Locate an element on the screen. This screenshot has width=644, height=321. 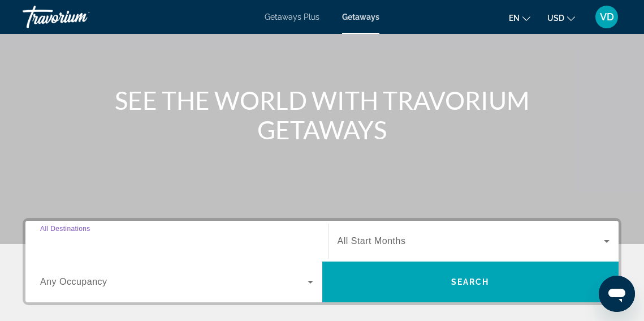
span: Any Occupancy is located at coordinates (74, 282).